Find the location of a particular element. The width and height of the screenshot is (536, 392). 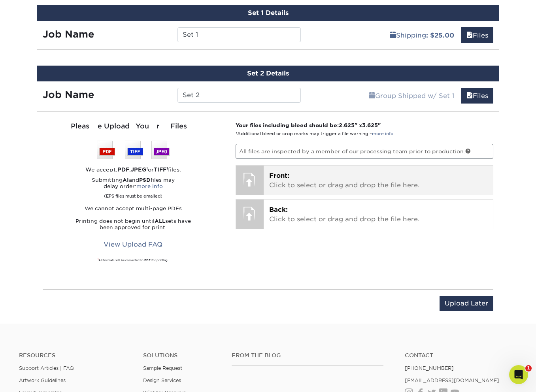

p: We cannot accept multi-page PDFs is located at coordinates (133, 209).